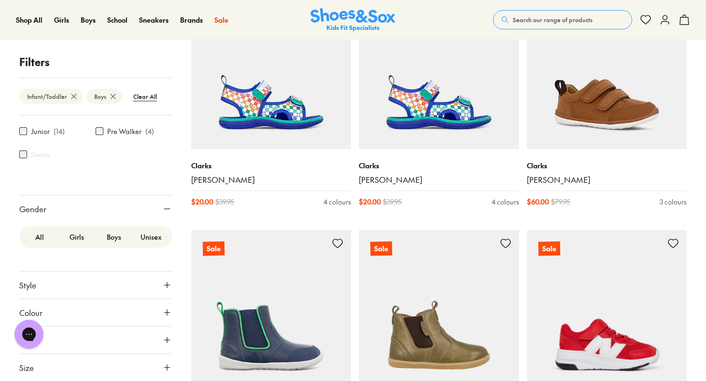 This screenshot has height=381, width=706. Describe the element at coordinates (96, 209) in the screenshot. I see `button: Gender` at that location.